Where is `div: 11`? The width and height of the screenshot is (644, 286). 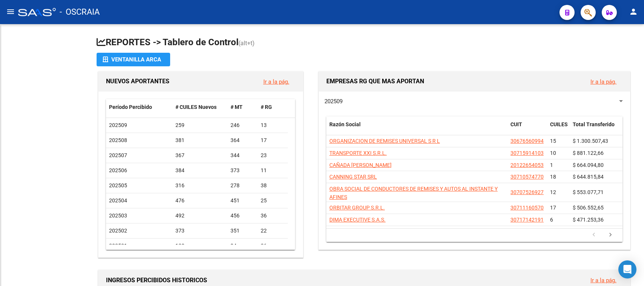 div: 11 is located at coordinates (273, 170).